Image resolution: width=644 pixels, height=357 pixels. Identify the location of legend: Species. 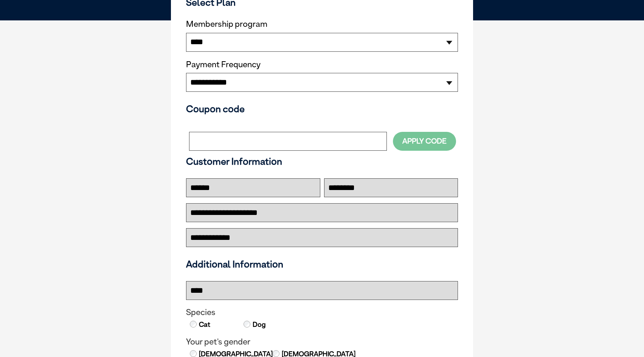
(322, 313).